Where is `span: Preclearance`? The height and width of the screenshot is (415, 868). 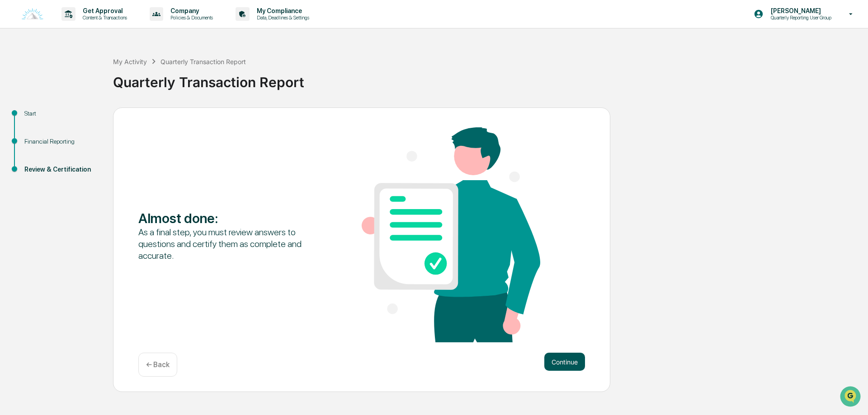
span: Preclearance is located at coordinates (37, 118).